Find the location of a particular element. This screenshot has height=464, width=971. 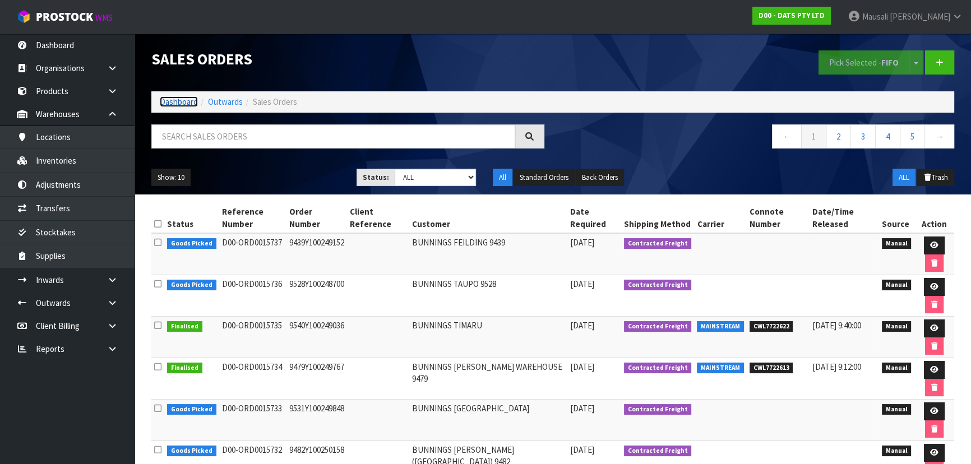

input: Search sales orders is located at coordinates (333, 136).